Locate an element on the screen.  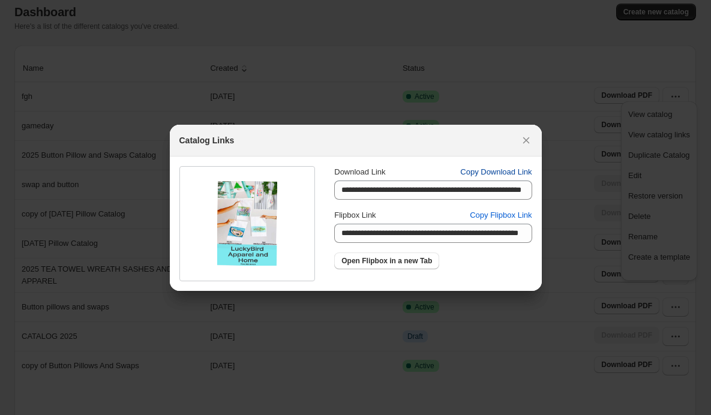
span: Copy Flipbox Link is located at coordinates (500, 215).